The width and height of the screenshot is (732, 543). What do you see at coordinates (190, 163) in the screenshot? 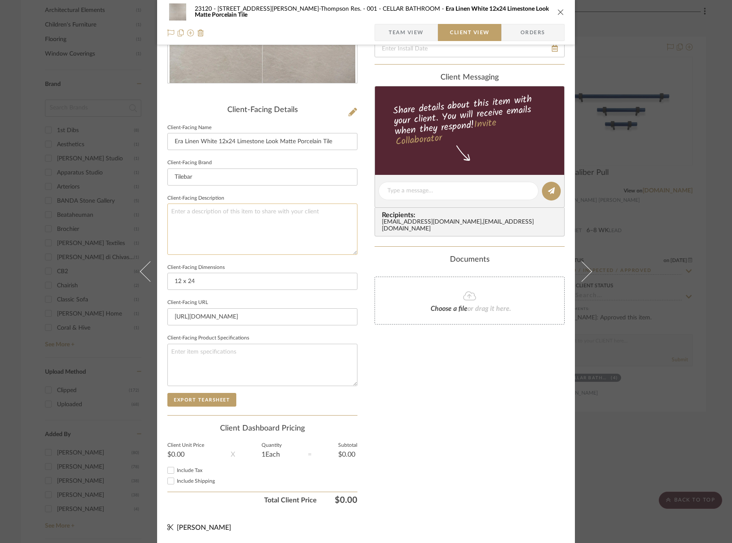
I see `label: Client-Facing Brand` at bounding box center [190, 163].